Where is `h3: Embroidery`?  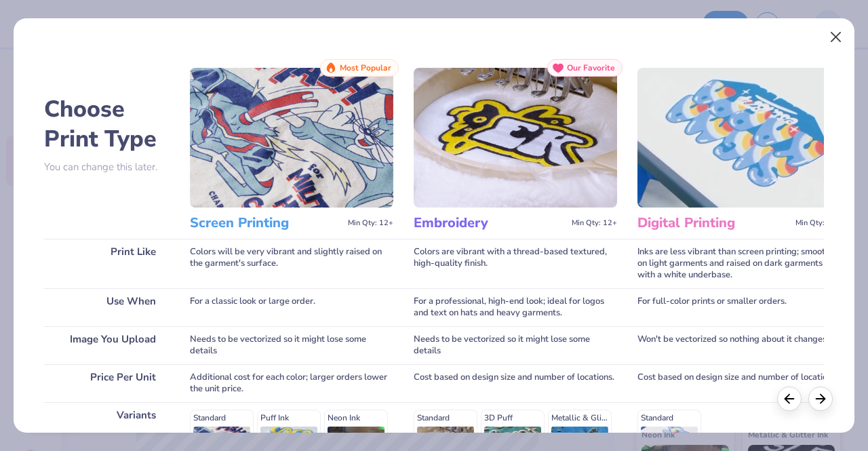
h3: Embroidery is located at coordinates (490, 223).